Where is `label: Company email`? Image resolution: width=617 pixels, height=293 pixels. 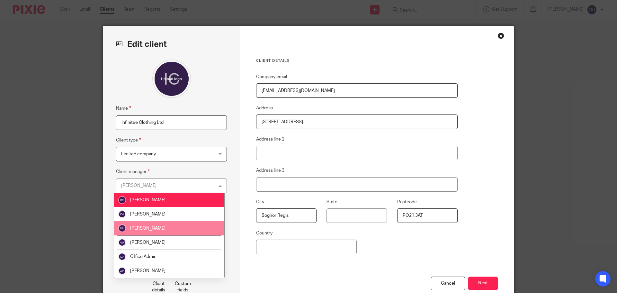
label: Company email is located at coordinates (272, 77).